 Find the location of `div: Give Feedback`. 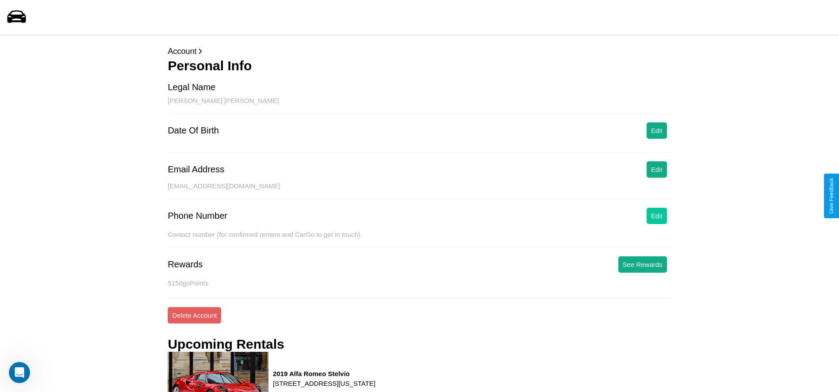

div: Give Feedback is located at coordinates (831, 196).